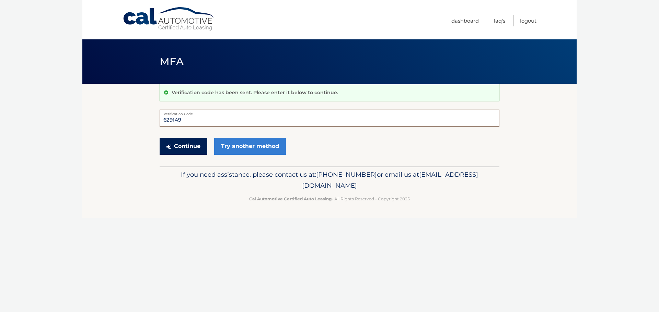  What do you see at coordinates (250, 146) in the screenshot?
I see `a: Try another method` at bounding box center [250, 146].